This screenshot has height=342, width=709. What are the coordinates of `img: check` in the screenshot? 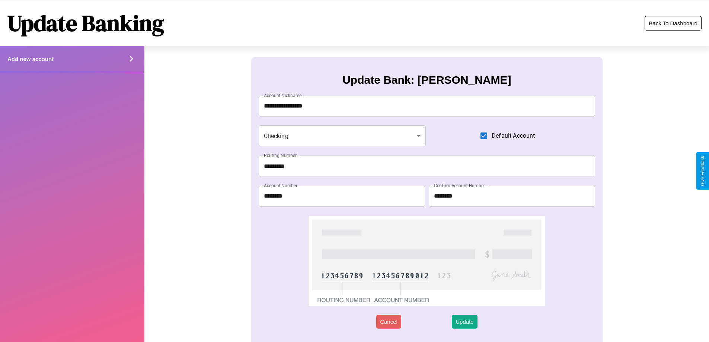 It's located at (426, 261).